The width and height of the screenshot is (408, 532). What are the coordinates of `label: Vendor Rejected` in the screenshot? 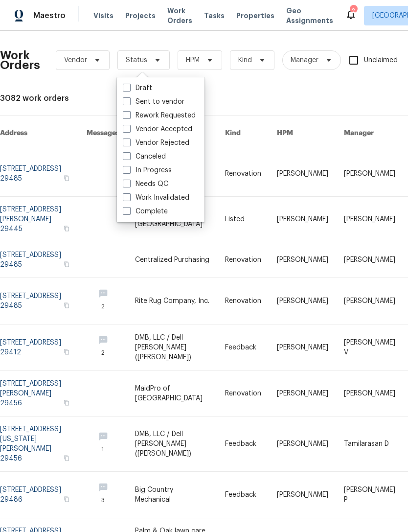 It's located at (156, 143).